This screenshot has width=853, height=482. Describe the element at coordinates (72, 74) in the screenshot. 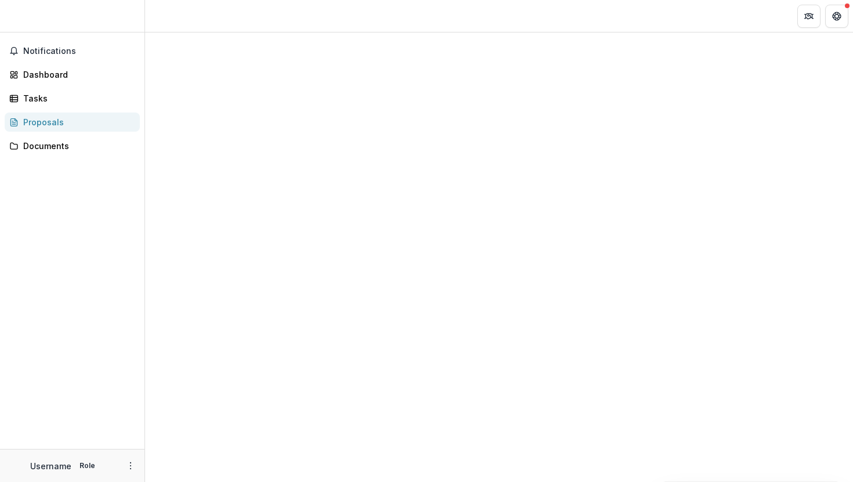

I see `a: Dashboard` at that location.